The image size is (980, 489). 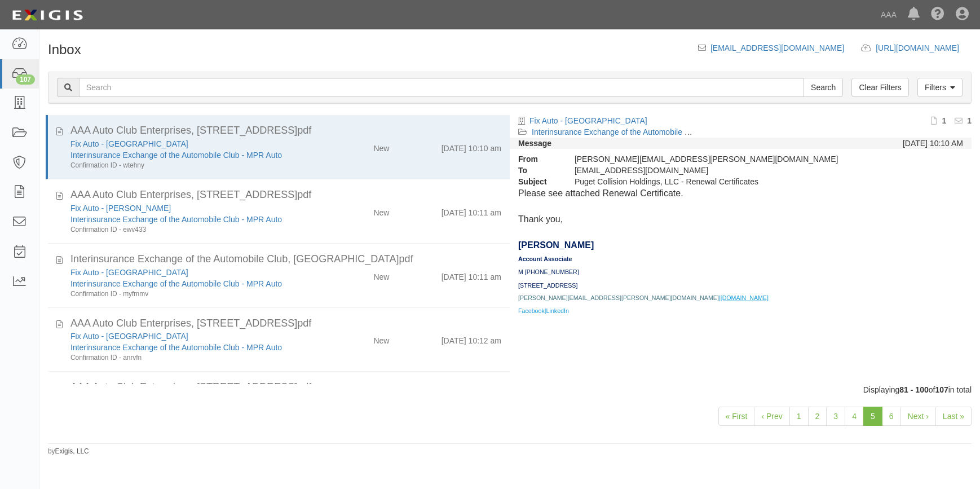 I want to click on div: Interinsurance Exchange of the Automobile Club, PO Box 947, Murrieta, CA, 92564.pdf, so click(x=286, y=259).